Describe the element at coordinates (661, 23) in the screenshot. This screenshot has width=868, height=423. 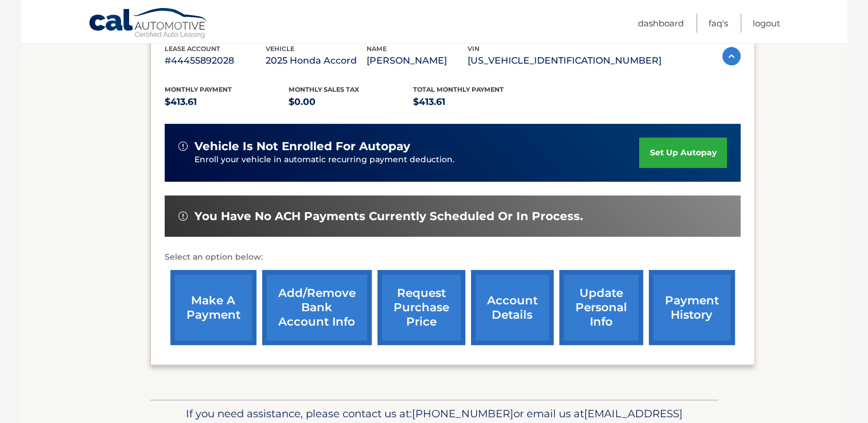
I see `a: Dashboard` at that location.